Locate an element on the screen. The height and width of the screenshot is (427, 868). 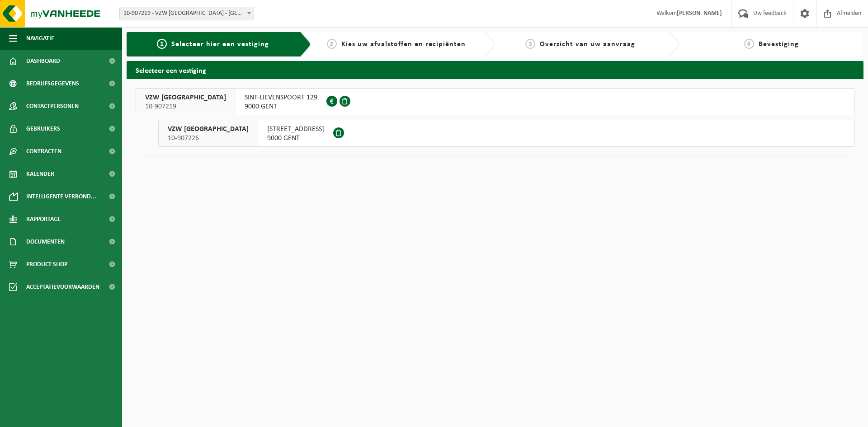
span: Bevestiging is located at coordinates (779, 44).